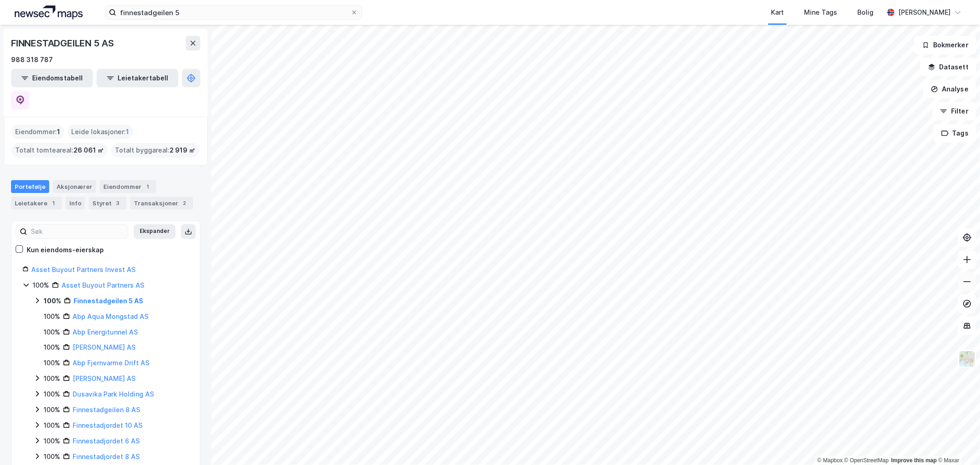  What do you see at coordinates (63, 43) in the screenshot?
I see `div: FINNESTADGEILEN 5 AS` at bounding box center [63, 43].